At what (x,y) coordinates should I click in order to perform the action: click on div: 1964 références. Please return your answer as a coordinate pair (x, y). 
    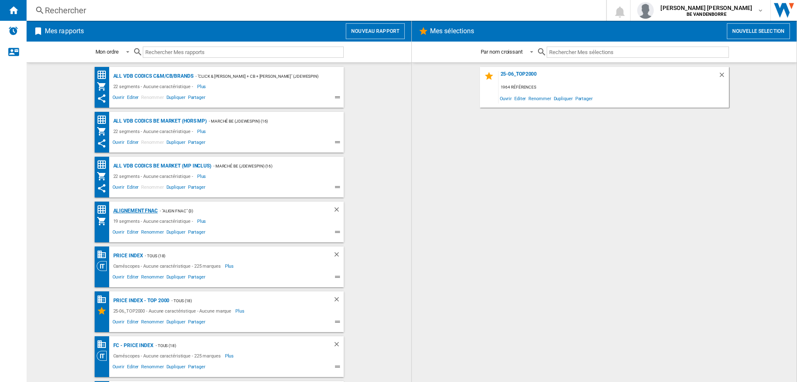
    Looking at the image, I should click on (614, 87).